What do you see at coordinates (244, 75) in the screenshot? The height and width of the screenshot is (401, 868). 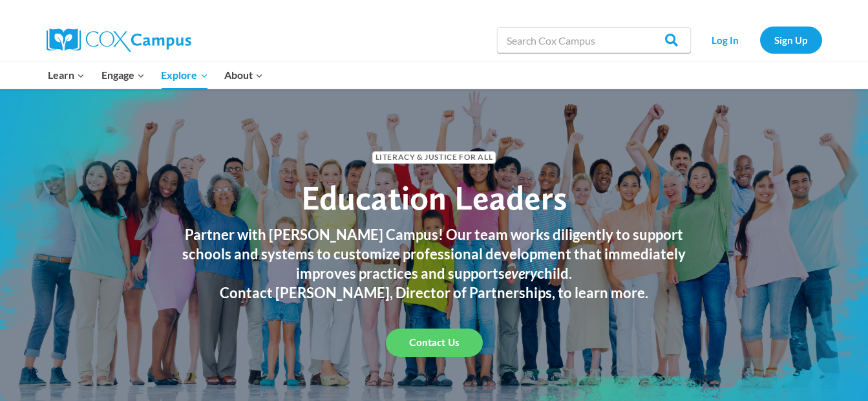 I see `span: About` at bounding box center [244, 75].